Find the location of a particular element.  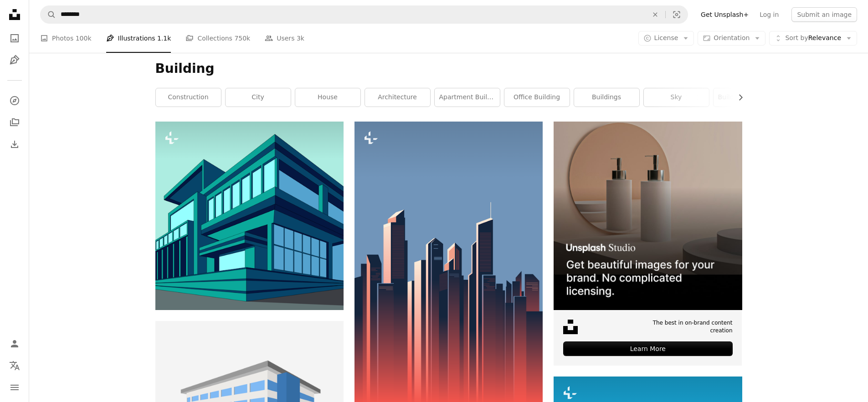

img: file-1631678316303-ed18b8b5cb9cimage is located at coordinates (570, 327).